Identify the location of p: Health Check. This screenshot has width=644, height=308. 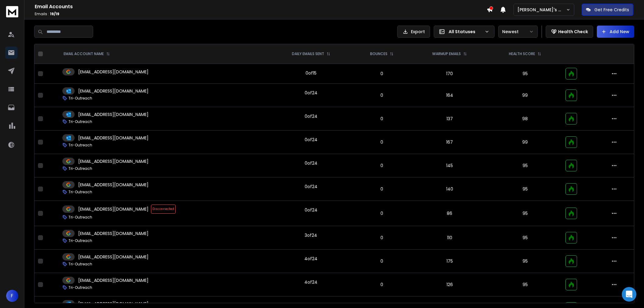
(573, 31).